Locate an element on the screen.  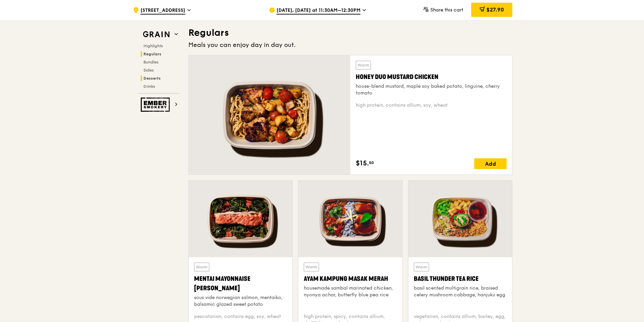
img: Ember Smokery web logo is located at coordinates (156, 104).